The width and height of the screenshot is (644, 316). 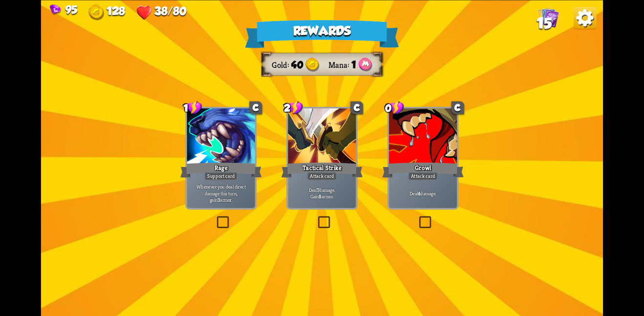 I want to click on b: 4, so click(x=418, y=193).